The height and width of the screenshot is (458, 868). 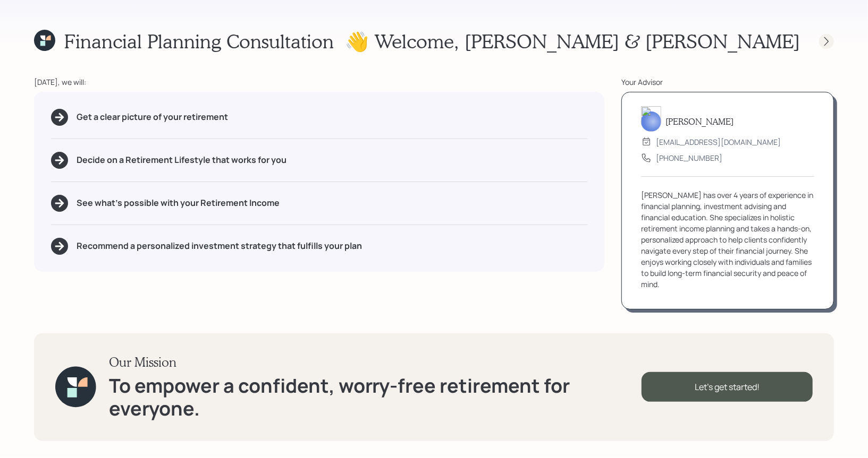 What do you see at coordinates (727, 387) in the screenshot?
I see `div: Let's get started!` at bounding box center [727, 387].